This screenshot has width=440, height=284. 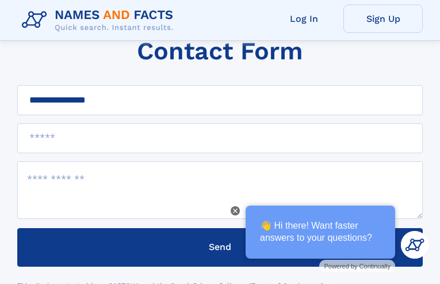 I want to click on img: Close, so click(x=235, y=211).